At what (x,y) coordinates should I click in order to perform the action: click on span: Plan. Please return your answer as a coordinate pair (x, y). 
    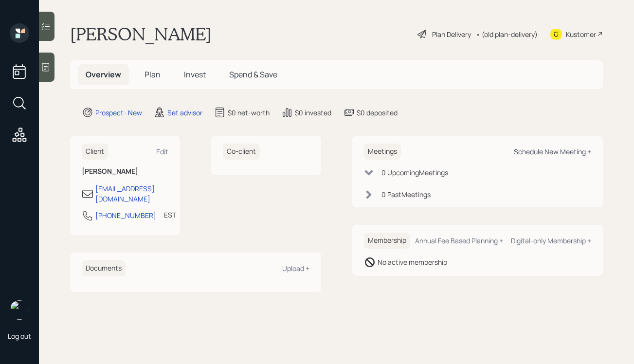
    Looking at the image, I should click on (152, 74).